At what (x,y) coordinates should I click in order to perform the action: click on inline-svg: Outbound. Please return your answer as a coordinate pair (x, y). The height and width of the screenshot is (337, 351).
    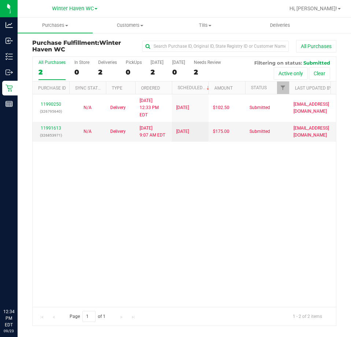
    Looking at the image, I should click on (9, 72).